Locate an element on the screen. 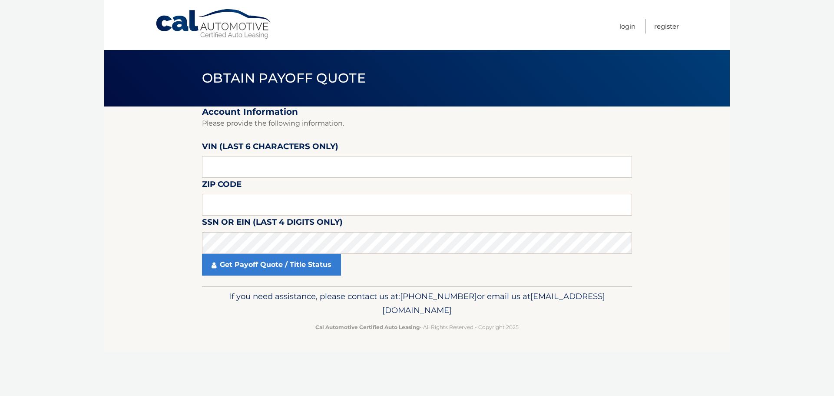 The height and width of the screenshot is (396, 834). p: - All Rights Reserved - Copyright 2025 is located at coordinates (417, 327).